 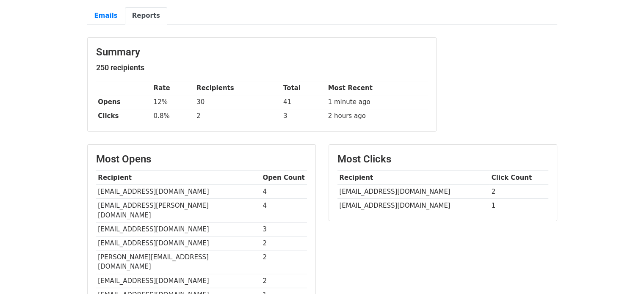 I want to click on h3: Most Clicks, so click(x=443, y=159).